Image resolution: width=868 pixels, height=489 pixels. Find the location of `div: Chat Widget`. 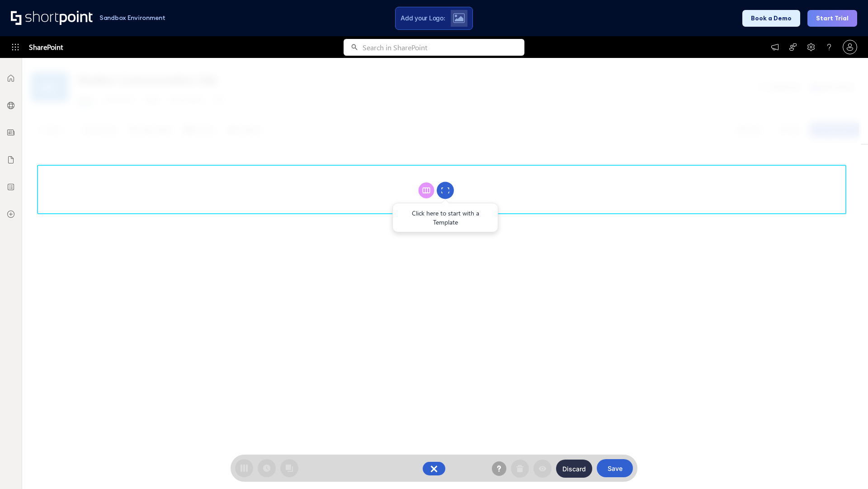

div: Chat Widget is located at coordinates (845, 467).